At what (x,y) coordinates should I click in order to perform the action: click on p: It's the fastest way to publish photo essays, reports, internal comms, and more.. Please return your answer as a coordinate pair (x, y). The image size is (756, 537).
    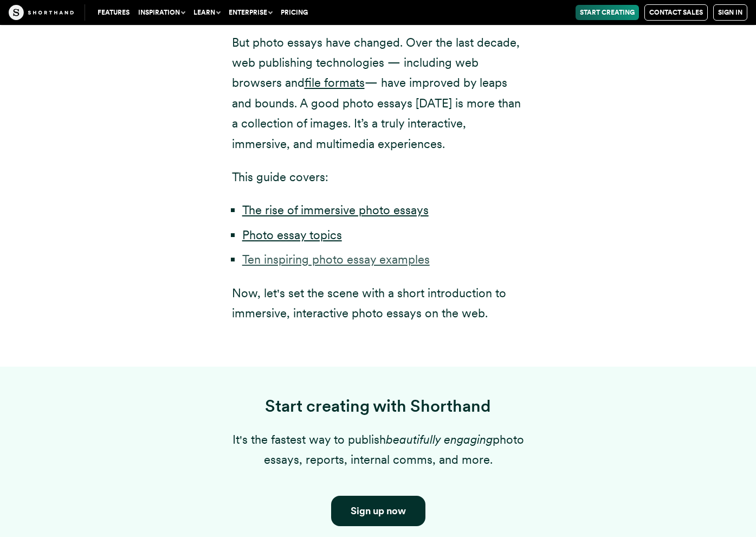
    Looking at the image, I should click on (378, 450).